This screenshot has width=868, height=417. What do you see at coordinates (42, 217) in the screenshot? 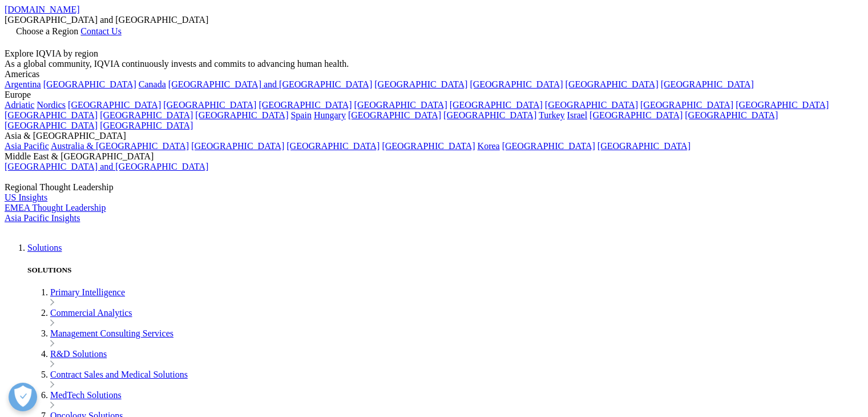
I see `span: Asia Pacific Insights` at bounding box center [42, 217].